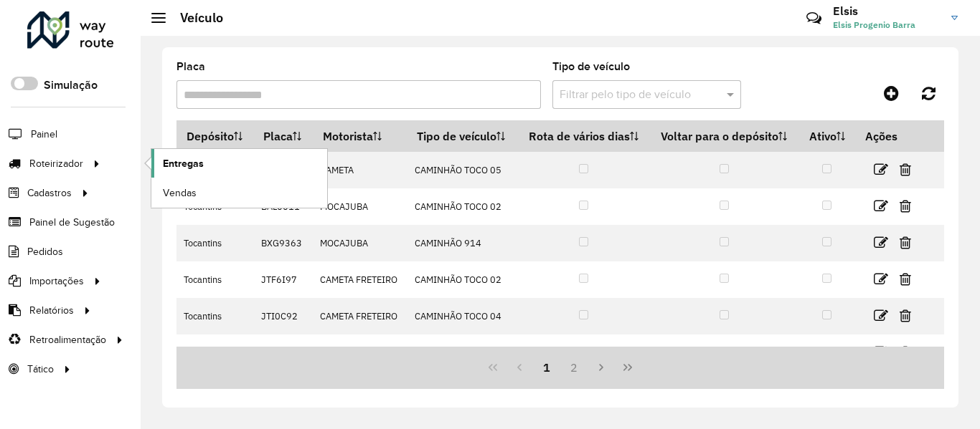 The height and width of the screenshot is (429, 980). What do you see at coordinates (462, 243) in the screenshot?
I see `td: CAMINHÃO 914` at bounding box center [462, 243].